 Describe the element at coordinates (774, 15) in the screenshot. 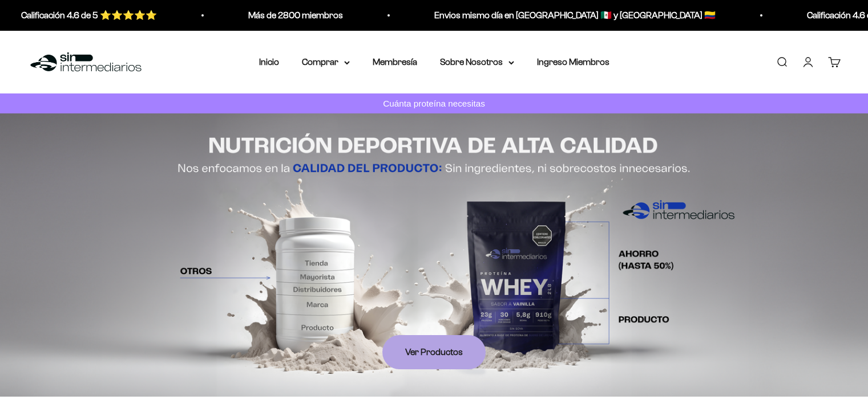

I see `p: Calificación 4.6 de 5 ⭐️⭐️⭐️⭐️⭐️` at that location.